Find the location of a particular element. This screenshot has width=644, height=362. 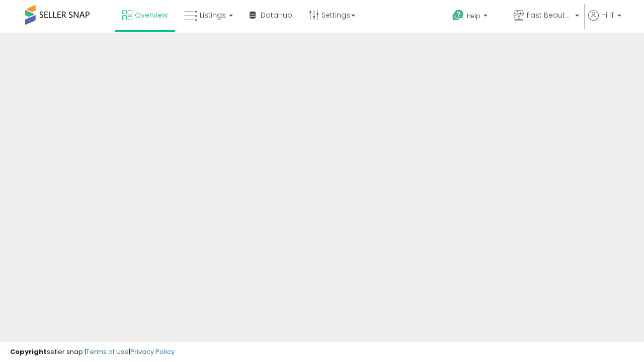

span: Hi IT is located at coordinates (608, 15).